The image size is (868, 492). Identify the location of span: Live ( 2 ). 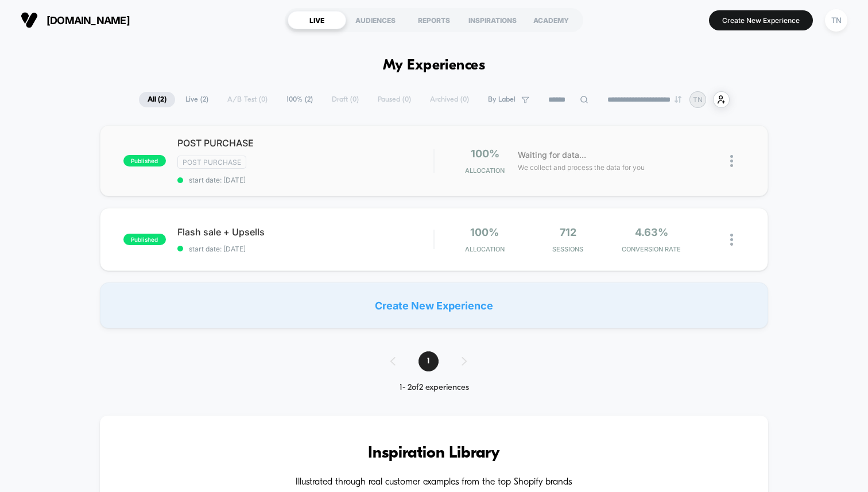
(197, 100).